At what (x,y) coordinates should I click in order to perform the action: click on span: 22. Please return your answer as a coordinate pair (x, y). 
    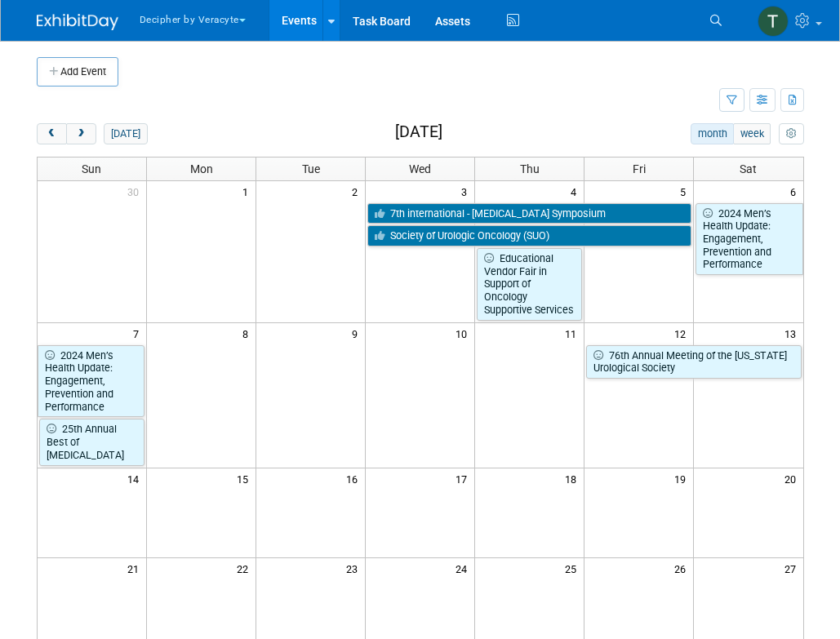
    Looking at the image, I should click on (245, 567).